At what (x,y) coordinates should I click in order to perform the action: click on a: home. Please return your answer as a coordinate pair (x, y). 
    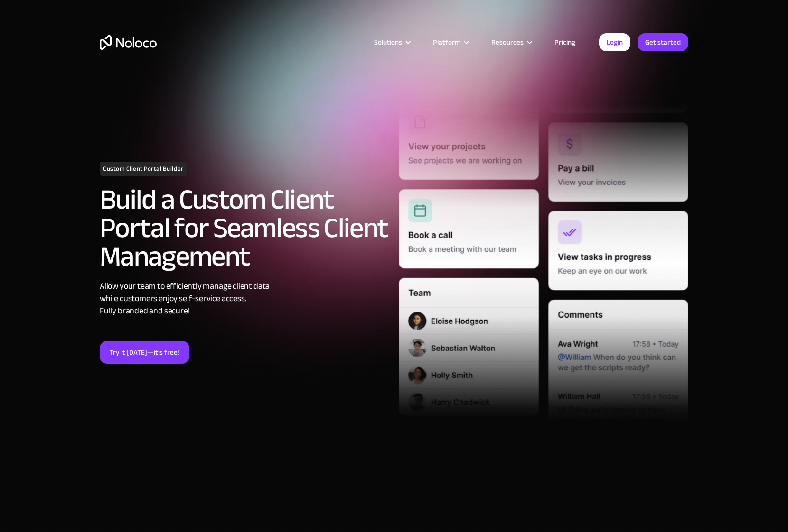
    Looking at the image, I should click on (128, 42).